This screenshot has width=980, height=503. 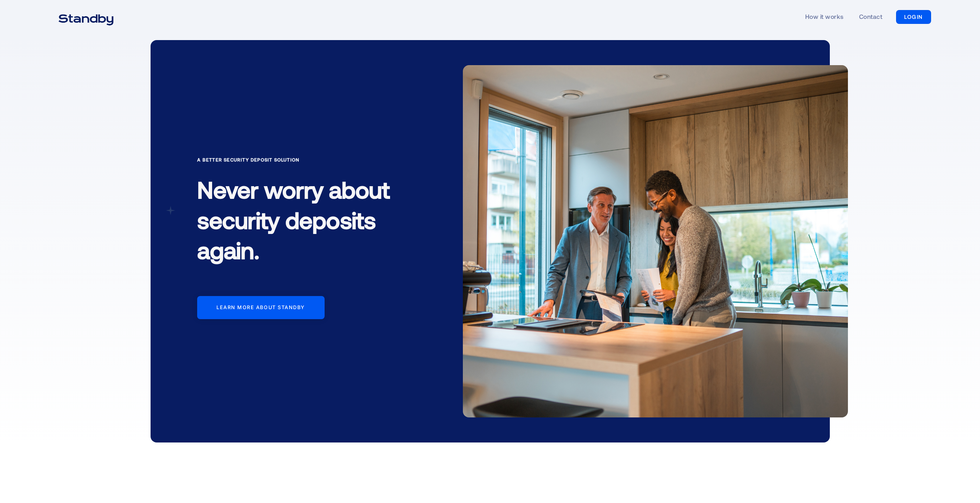 I want to click on a: Learn more about standby, so click(x=261, y=307).